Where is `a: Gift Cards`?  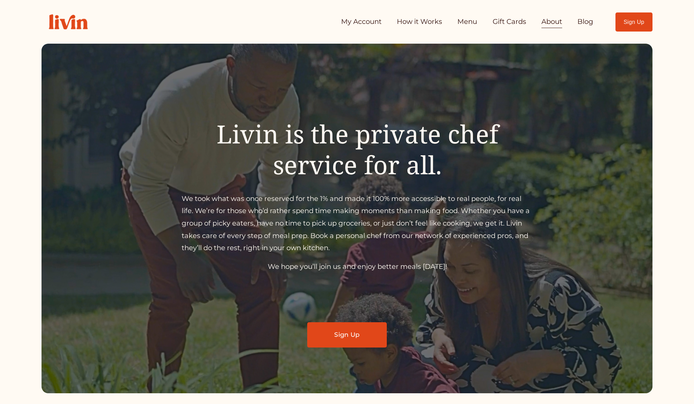
a: Gift Cards is located at coordinates (509, 22).